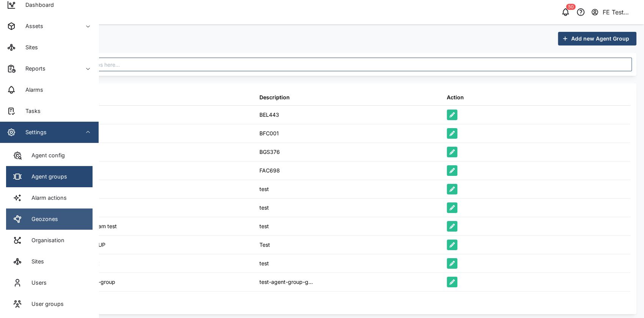 This screenshot has height=318, width=644. Describe the element at coordinates (270, 171) in the screenshot. I see `div: FAC698` at that location.